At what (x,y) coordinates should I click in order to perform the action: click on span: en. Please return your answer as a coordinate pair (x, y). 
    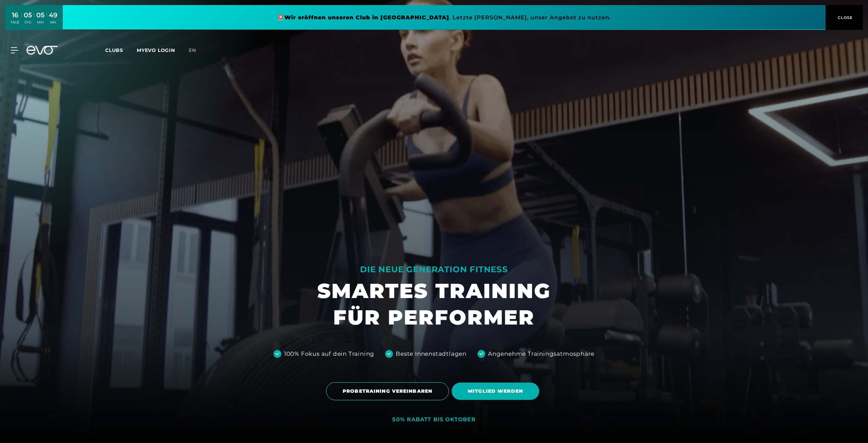
    Looking at the image, I should click on (193, 50).